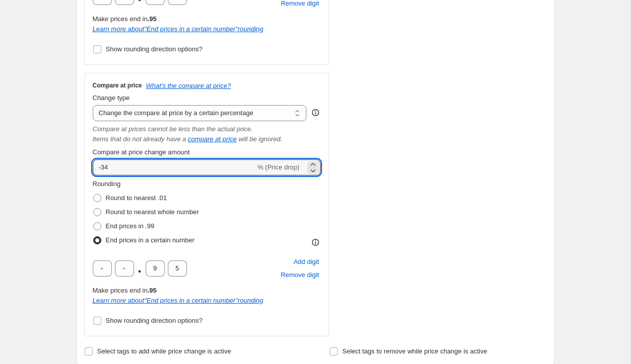 This screenshot has height=364, width=631. Describe the element at coordinates (140, 139) in the screenshot. I see `i: Items that do not already have a` at that location.